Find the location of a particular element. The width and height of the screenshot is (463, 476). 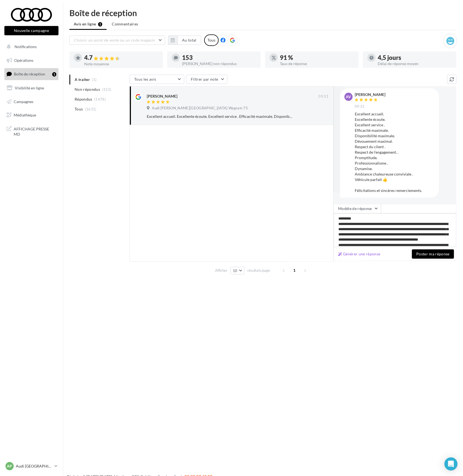

span: (153) is located at coordinates (107, 89).